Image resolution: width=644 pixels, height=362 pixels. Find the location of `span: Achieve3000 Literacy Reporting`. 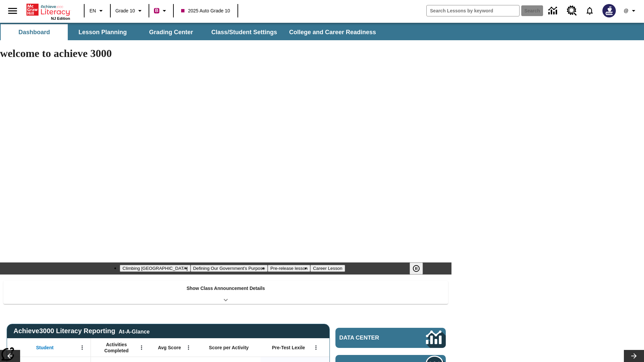

span: Achieve3000 Literacy Reporting is located at coordinates (81, 331).